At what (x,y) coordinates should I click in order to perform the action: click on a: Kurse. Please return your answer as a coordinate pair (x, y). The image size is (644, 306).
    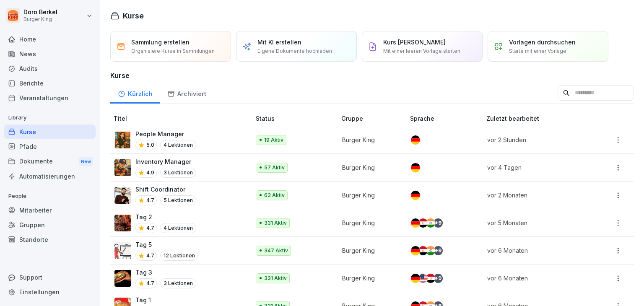
    Looking at the image, I should click on (50, 132).